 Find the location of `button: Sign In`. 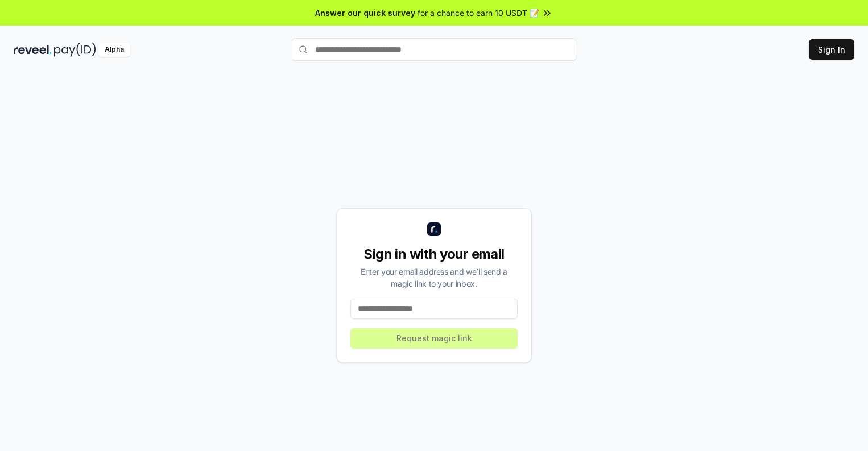

button: Sign In is located at coordinates (832, 49).